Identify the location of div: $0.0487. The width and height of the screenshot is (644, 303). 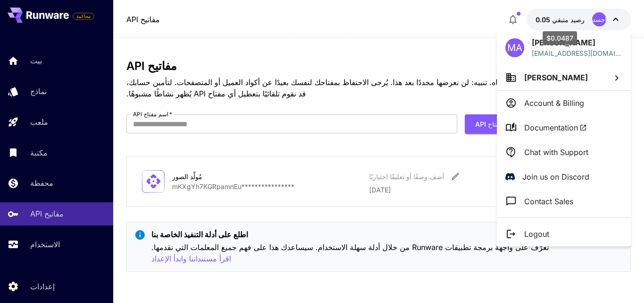
(560, 38).